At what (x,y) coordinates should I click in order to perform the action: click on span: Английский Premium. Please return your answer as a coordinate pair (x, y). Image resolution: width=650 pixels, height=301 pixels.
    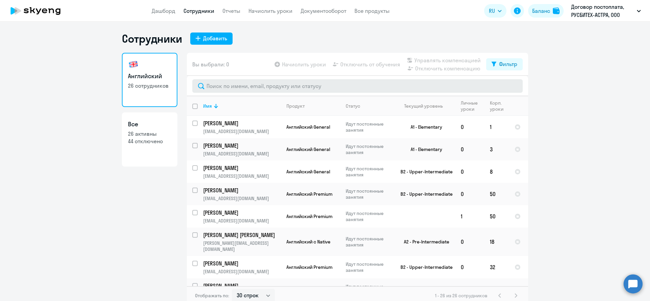
    Looking at the image, I should click on (310, 267).